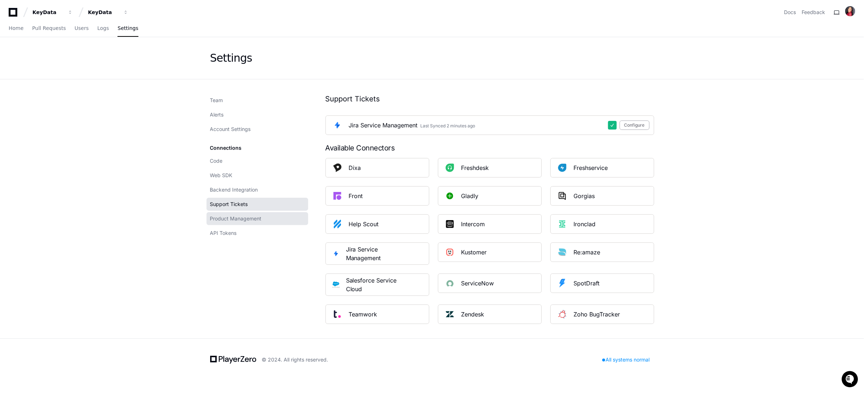 The width and height of the screenshot is (864, 394). Describe the element at coordinates (69, 35) in the screenshot. I see `div: Welcome` at that location.